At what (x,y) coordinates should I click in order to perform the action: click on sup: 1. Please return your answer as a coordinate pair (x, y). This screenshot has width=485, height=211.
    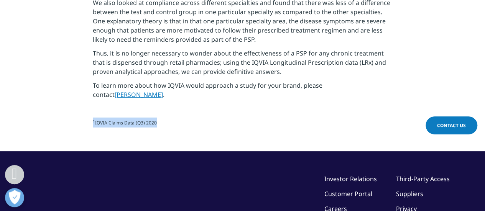
    Looking at the image, I should click on (94, 121).